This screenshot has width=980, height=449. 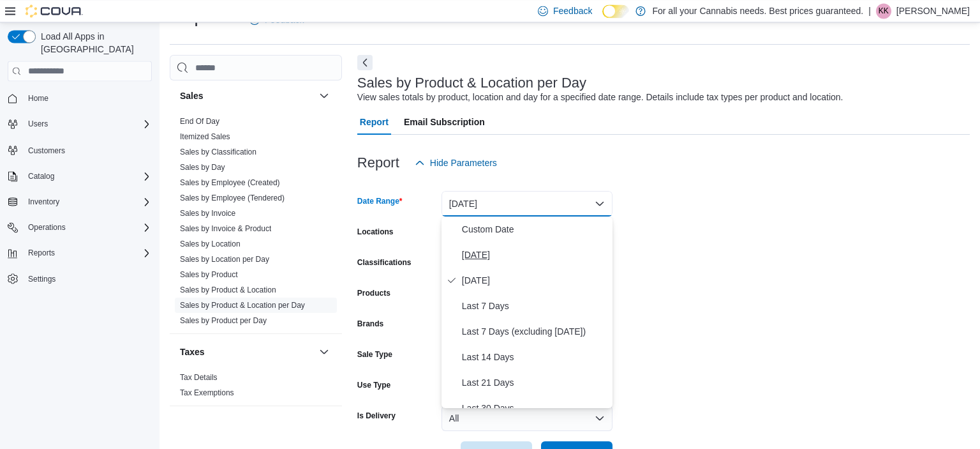 What do you see at coordinates (202, 168) in the screenshot?
I see `a: Sales by Day` at bounding box center [202, 168].